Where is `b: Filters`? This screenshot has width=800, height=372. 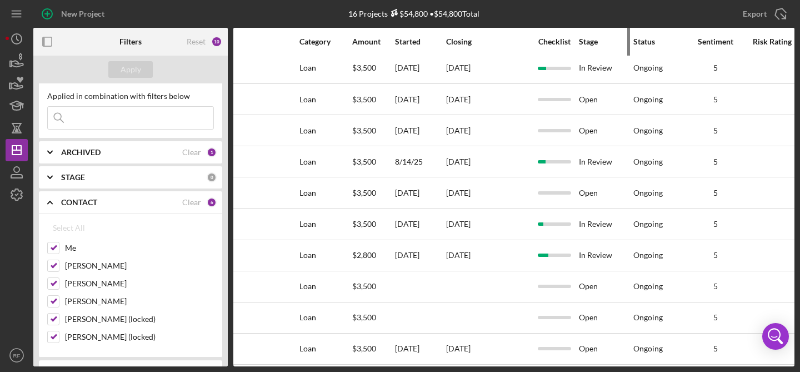
b: Filters is located at coordinates (131, 42).